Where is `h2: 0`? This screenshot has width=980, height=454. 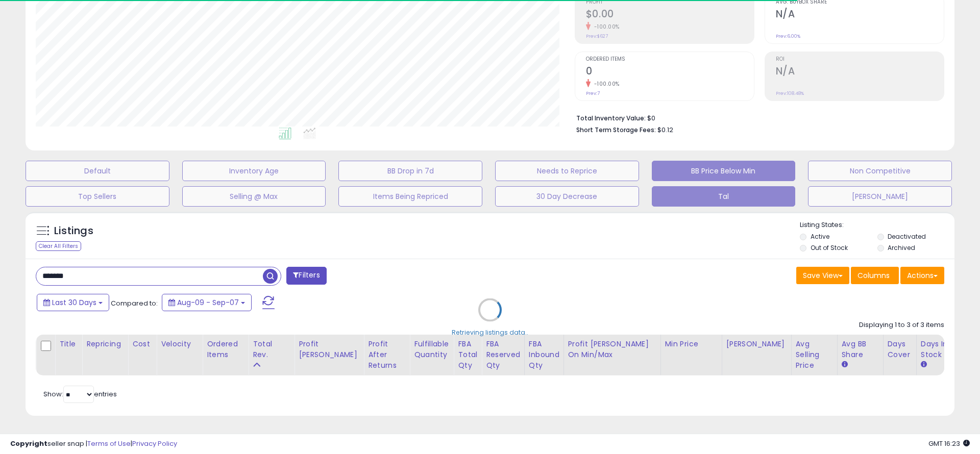
h2: 0 is located at coordinates (669, 72).